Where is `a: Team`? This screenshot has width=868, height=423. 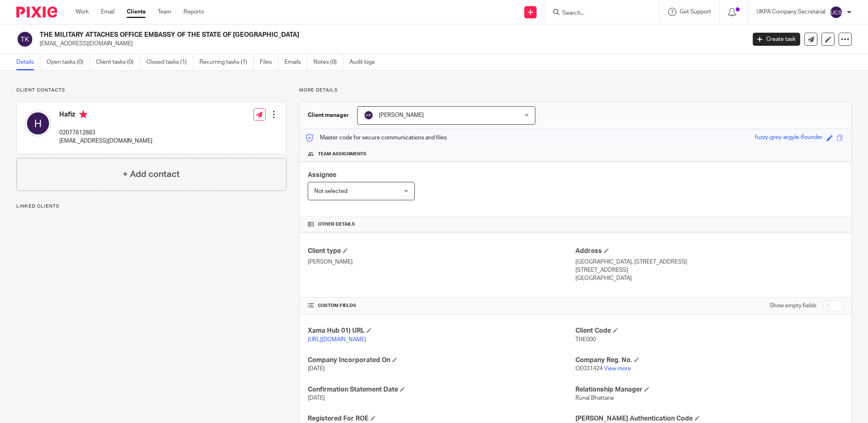 a: Team is located at coordinates (164, 12).